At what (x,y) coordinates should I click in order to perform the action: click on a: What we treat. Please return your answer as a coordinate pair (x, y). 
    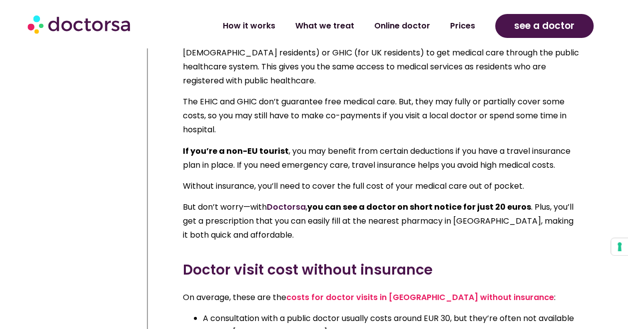
    Looking at the image, I should click on (325, 26).